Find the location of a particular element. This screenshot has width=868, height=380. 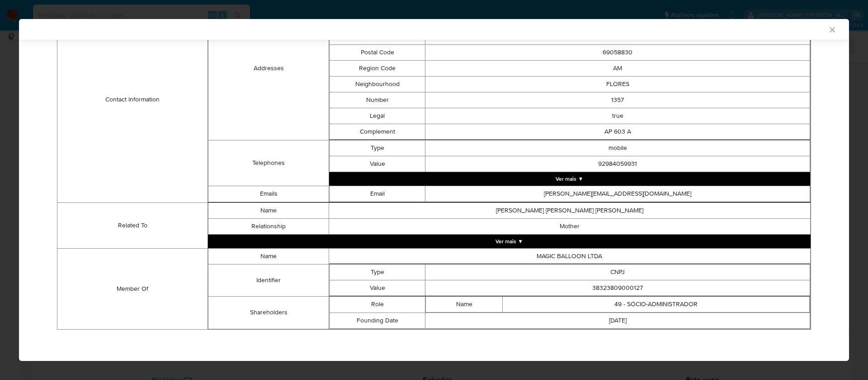

td: 1357 is located at coordinates (618, 100).